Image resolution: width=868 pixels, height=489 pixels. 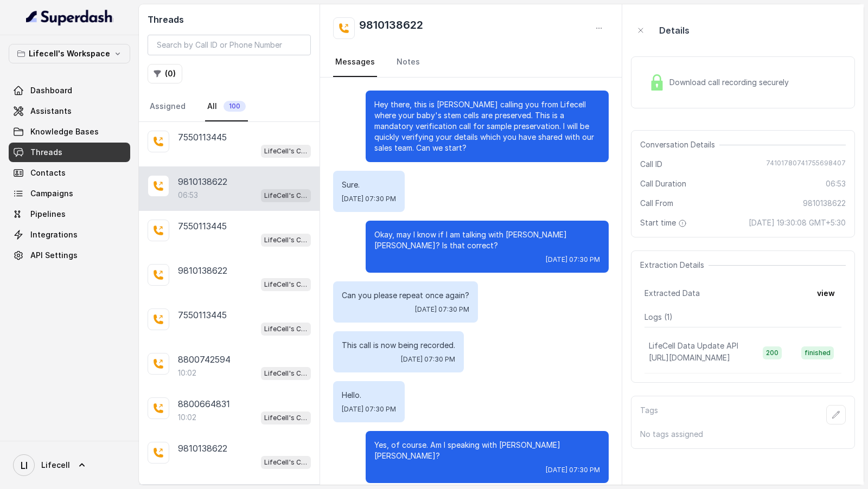 What do you see at coordinates (369, 185) in the screenshot?
I see `p: Sure.` at bounding box center [369, 185].